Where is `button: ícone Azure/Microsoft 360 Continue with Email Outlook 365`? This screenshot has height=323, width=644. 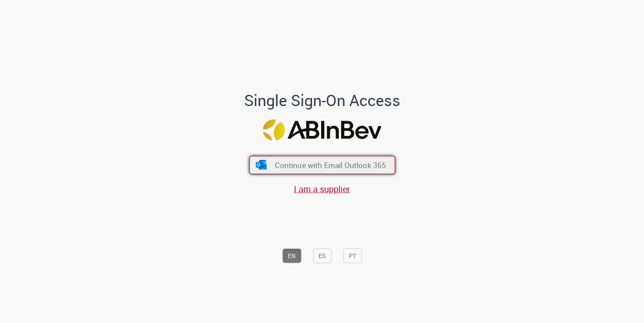
button: ícone Azure/Microsoft 360 Continue with Email Outlook 365 is located at coordinates (322, 165).